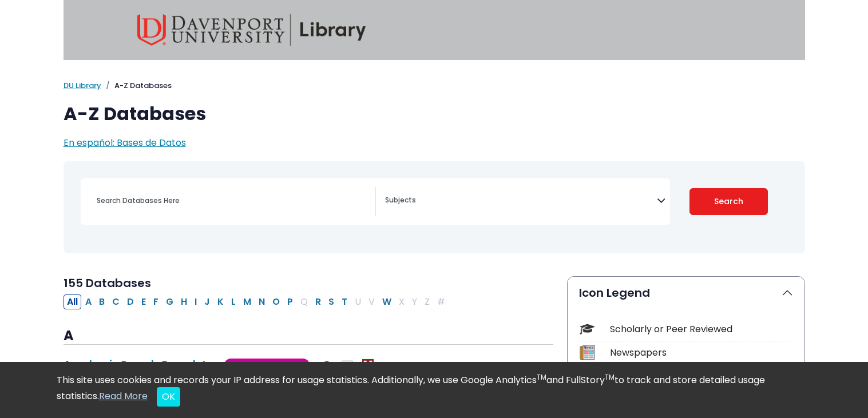 This screenshot has width=868, height=418. Describe the element at coordinates (123, 395) in the screenshot. I see `a: Read More` at that location.